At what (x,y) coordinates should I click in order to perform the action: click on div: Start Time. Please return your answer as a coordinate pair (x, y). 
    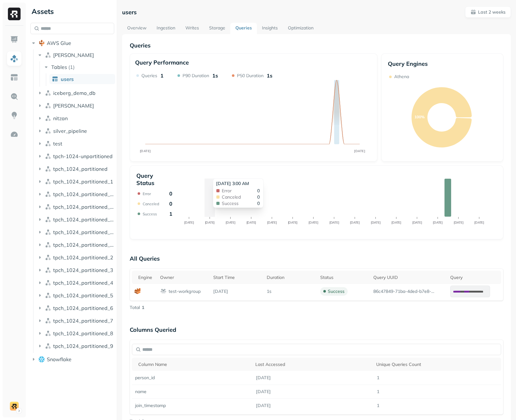
    Looking at the image, I should click on (238, 278).